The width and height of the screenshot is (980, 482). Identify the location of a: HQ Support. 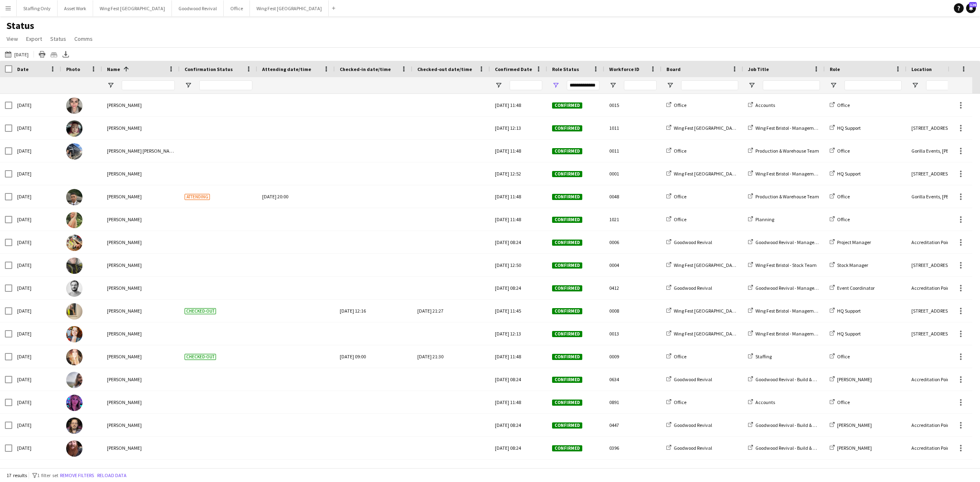
(846, 334).